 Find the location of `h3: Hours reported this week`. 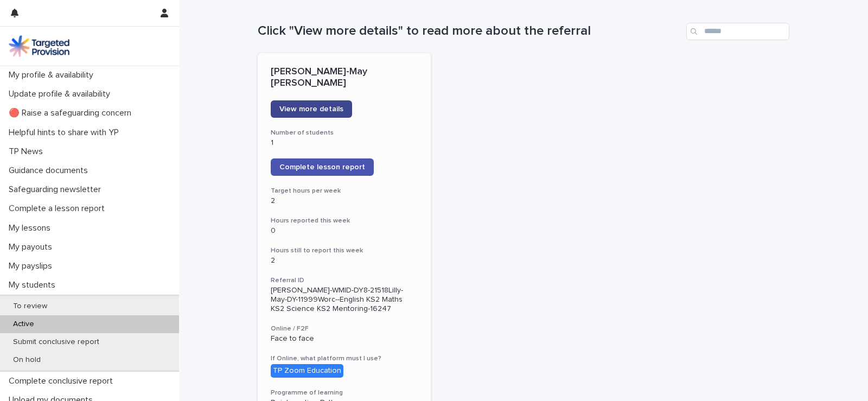

h3: Hours reported this week is located at coordinates (344, 221).